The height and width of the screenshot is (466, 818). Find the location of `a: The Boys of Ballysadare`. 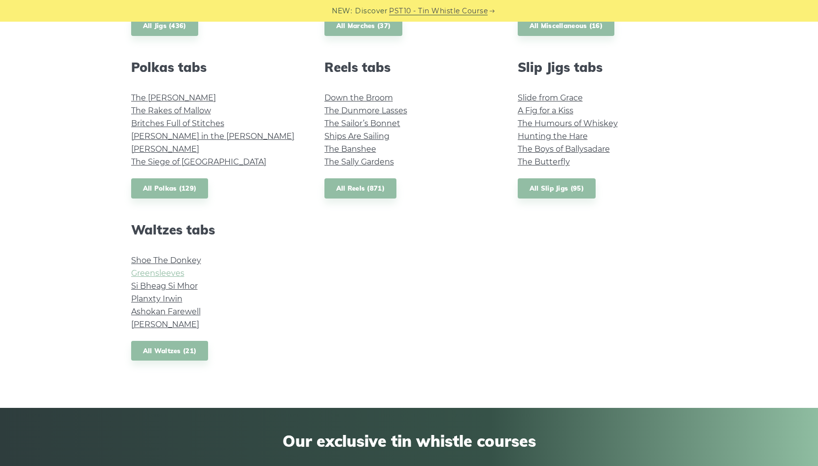

a: The Boys of Ballysadare is located at coordinates (563, 149).